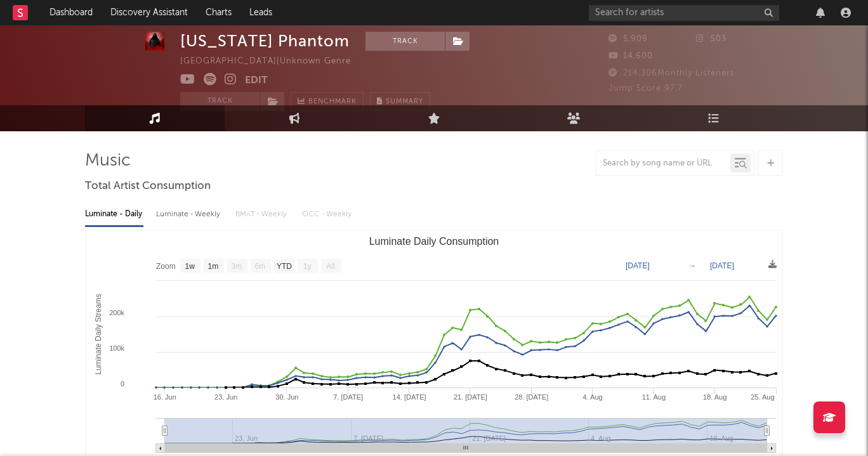 Image resolution: width=868 pixels, height=456 pixels. What do you see at coordinates (284, 266) in the screenshot?
I see `text: YTD` at bounding box center [284, 266].